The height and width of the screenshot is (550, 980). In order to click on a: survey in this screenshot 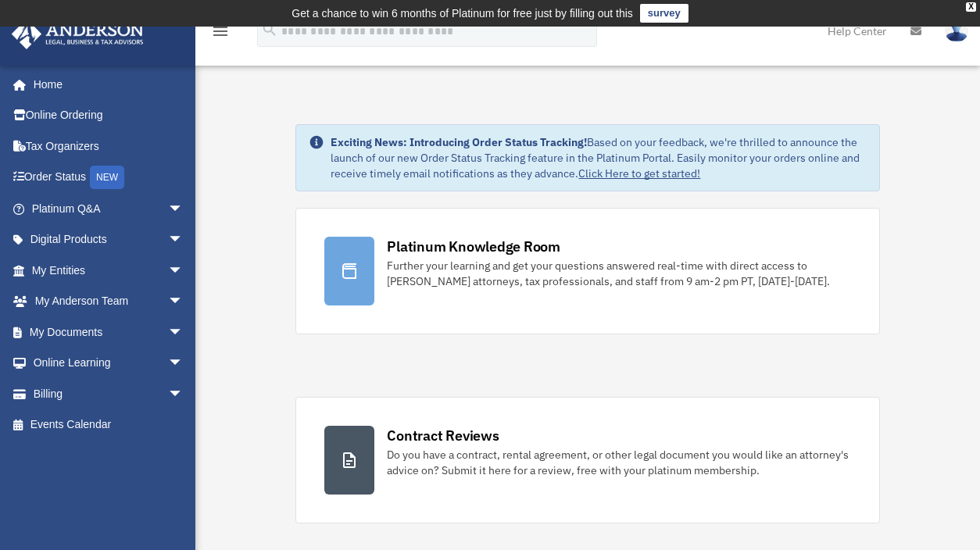, I will do `click(665, 14)`.